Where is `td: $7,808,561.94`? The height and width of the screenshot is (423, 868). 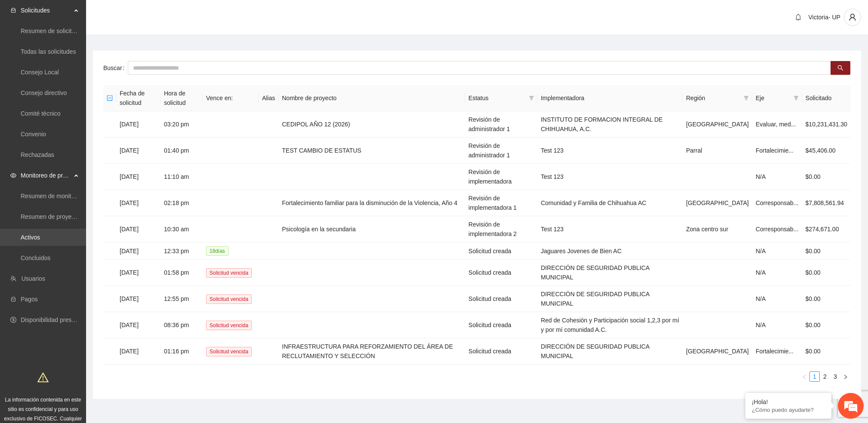
td: $7,808,561.94 is located at coordinates (826, 203).